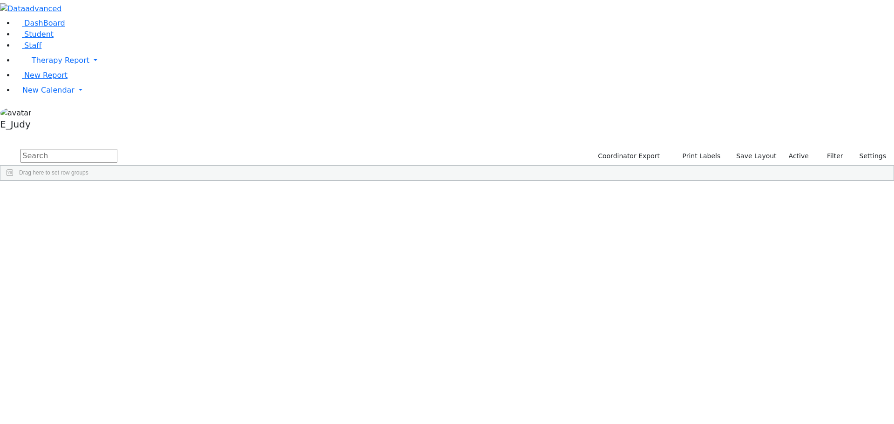 The image size is (894, 424). Describe the element at coordinates (69, 156) in the screenshot. I see `input: Search` at that location.